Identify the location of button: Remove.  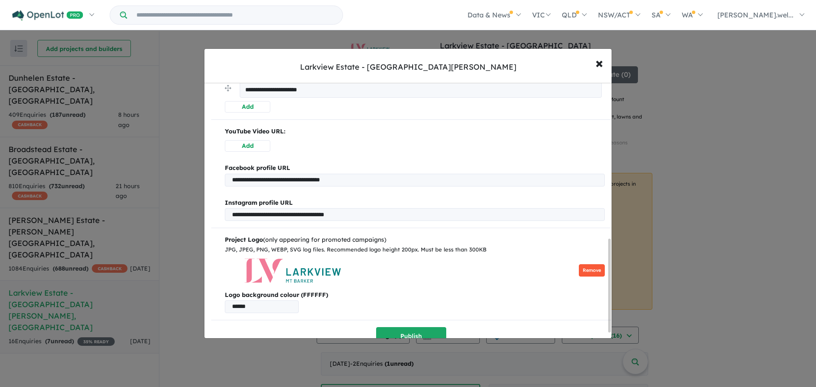
(592, 270).